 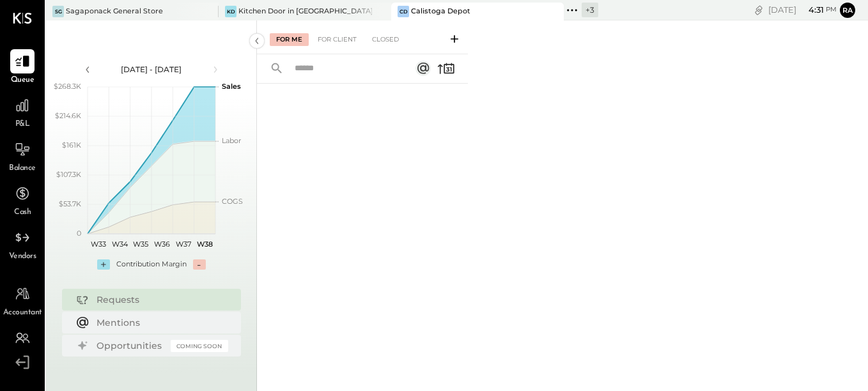 I want to click on div: Contribution Margin, so click(x=151, y=264).